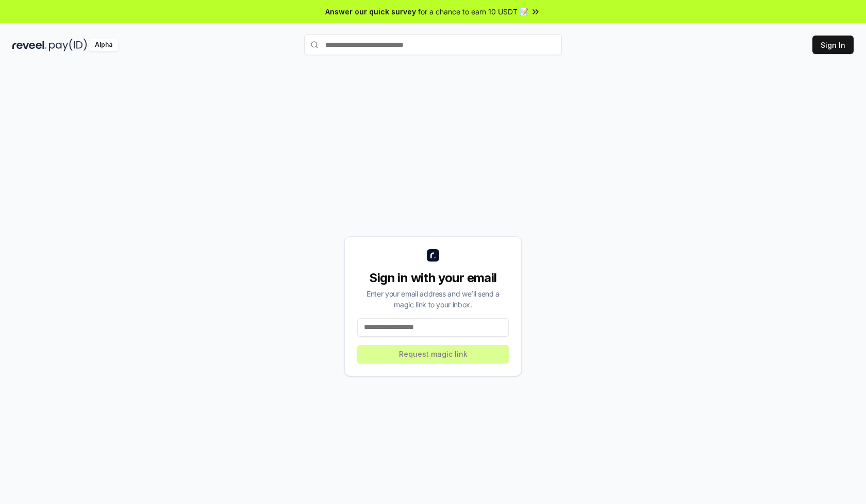 This screenshot has height=504, width=866. Describe the element at coordinates (30, 45) in the screenshot. I see `img: reveel_dark` at that location.